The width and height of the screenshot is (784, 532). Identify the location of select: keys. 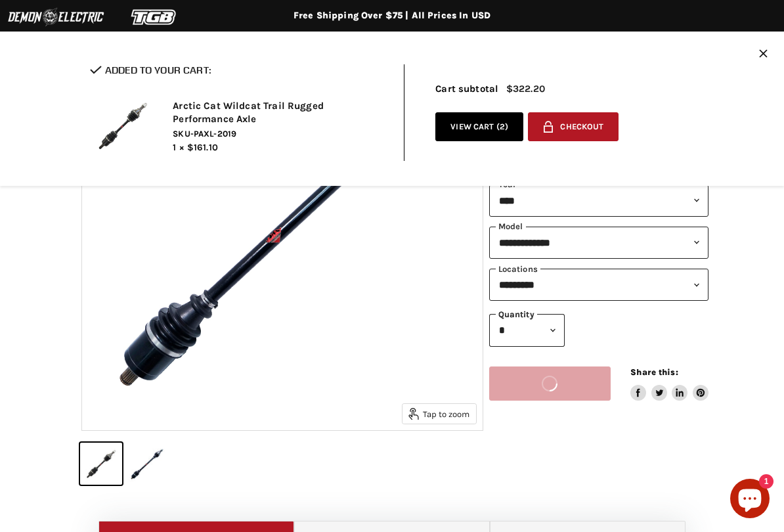
(599, 285).